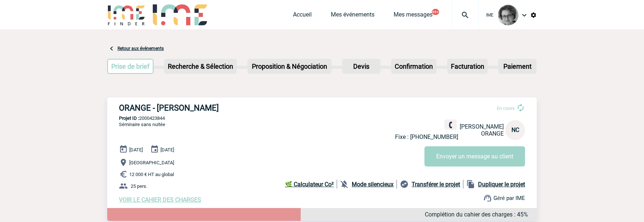 The height and width of the screenshot is (222, 644). I want to click on b: Transférer le projet, so click(436, 184).